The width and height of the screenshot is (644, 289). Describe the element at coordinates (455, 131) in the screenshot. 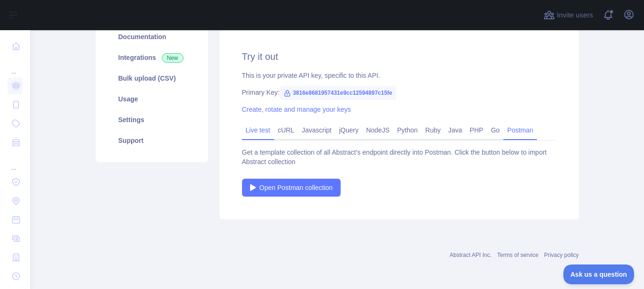

I see `a: Java` at that location.